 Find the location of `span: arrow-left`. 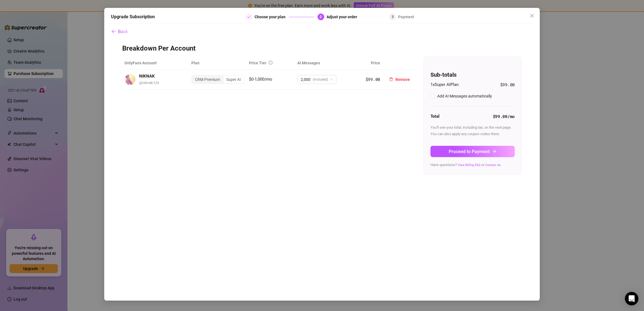

span: arrow-left is located at coordinates (114, 31).